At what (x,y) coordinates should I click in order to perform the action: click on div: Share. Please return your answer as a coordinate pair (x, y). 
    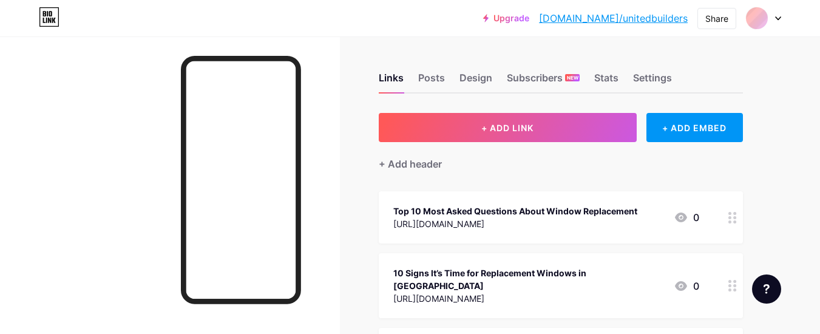
    Looking at the image, I should click on (716, 18).